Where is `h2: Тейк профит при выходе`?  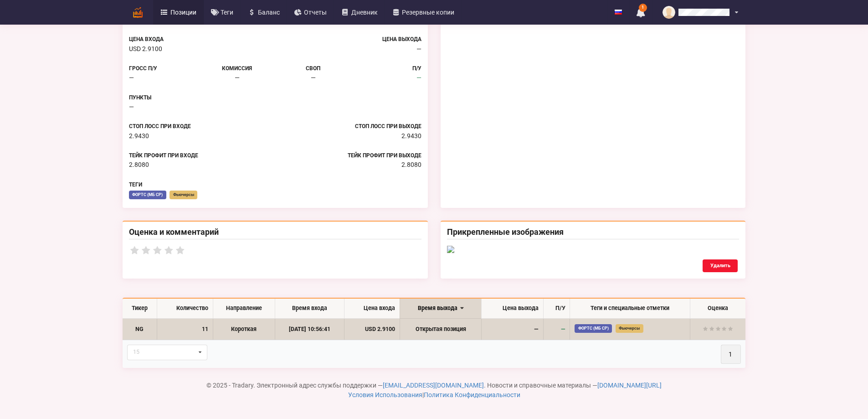 h2: Тейк профит при выходе is located at coordinates (351, 155).